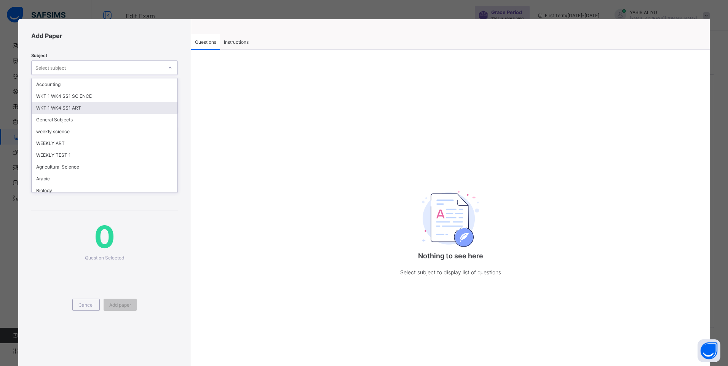  Describe the element at coordinates (120, 305) in the screenshot. I see `span: Add paper` at that location.